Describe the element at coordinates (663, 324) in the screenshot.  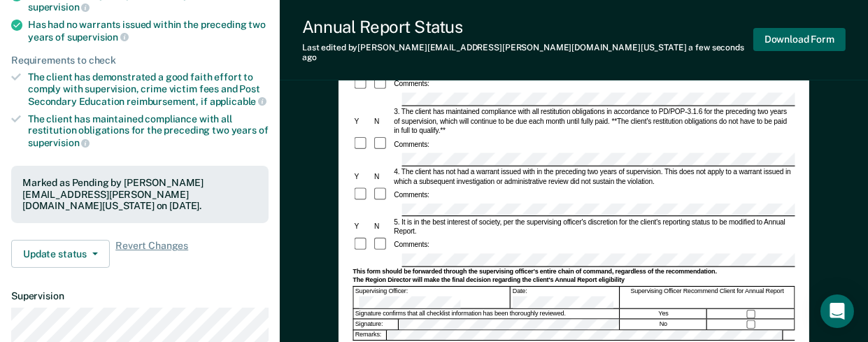
I see `div: No` at that location.